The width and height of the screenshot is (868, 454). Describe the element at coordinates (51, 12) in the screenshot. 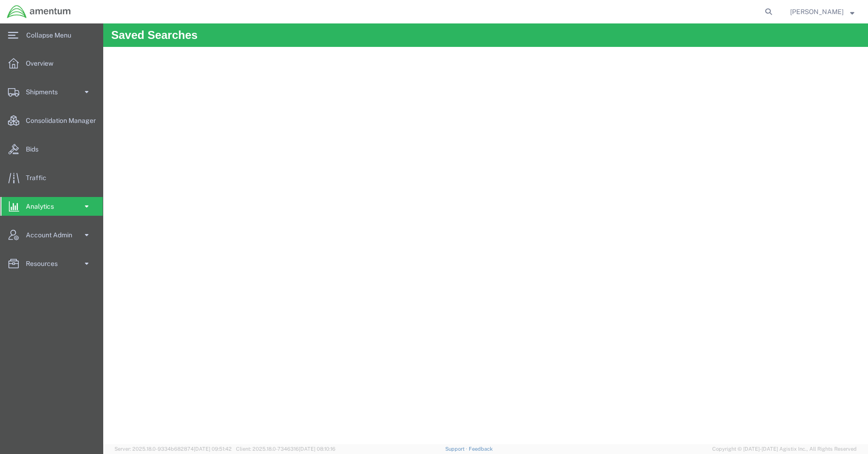

I see `h1: Saved Searches` at that location.